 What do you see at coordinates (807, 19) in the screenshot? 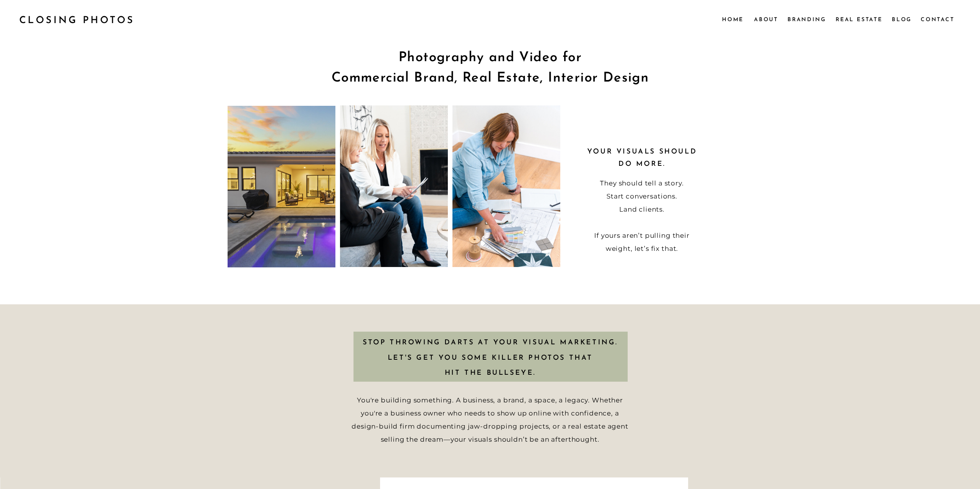
I see `a: Branding` at bounding box center [807, 19].